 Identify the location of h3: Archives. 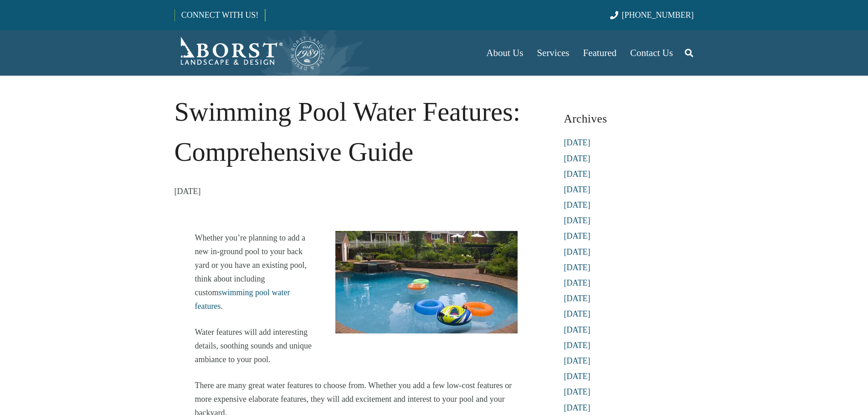
(629, 118).